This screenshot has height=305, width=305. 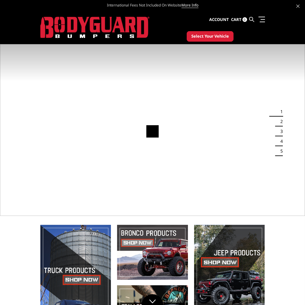 I want to click on span: 0, so click(x=245, y=19).